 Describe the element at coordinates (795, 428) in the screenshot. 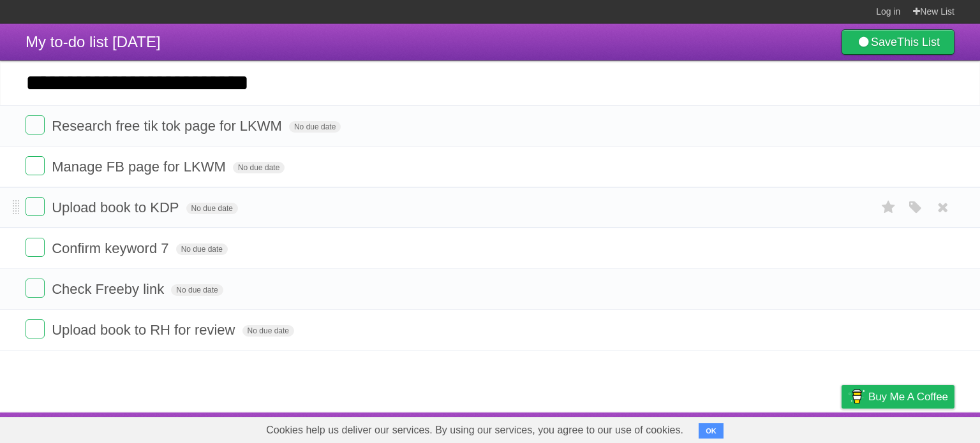

I see `a: Terms` at that location.